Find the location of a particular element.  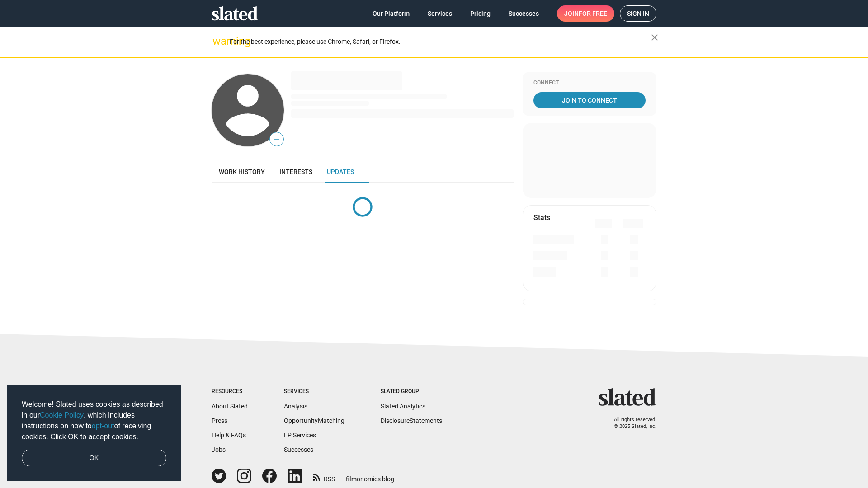

mat-icon: warning is located at coordinates (218, 41).